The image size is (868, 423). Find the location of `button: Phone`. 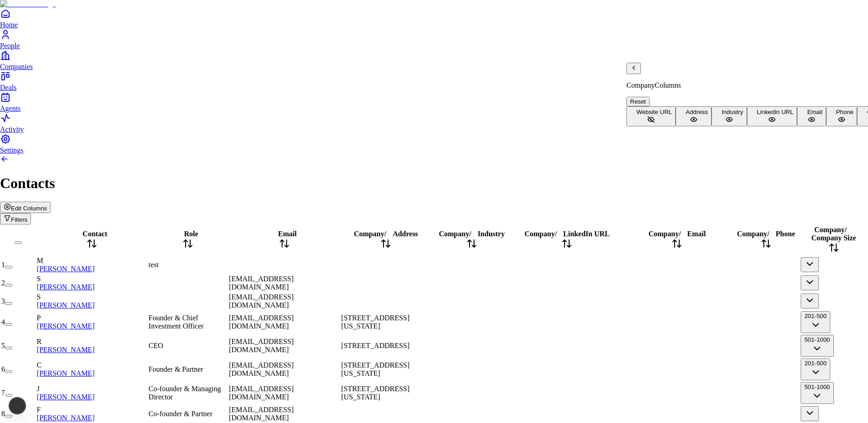

button: Phone is located at coordinates (841, 117).